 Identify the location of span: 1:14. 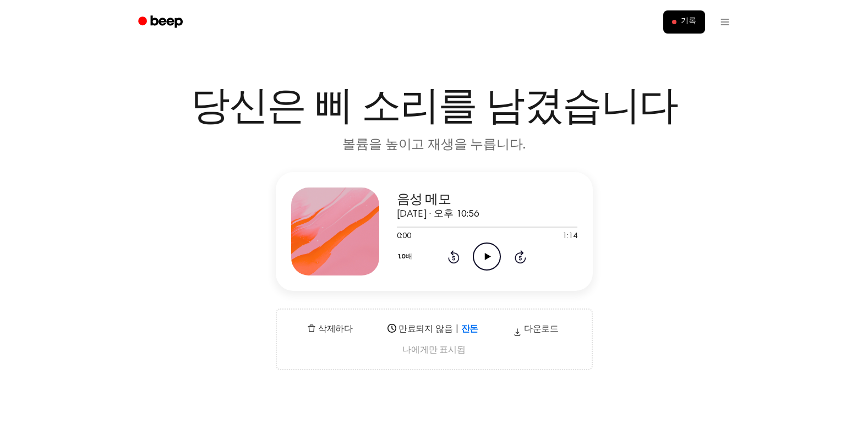
(570, 237).